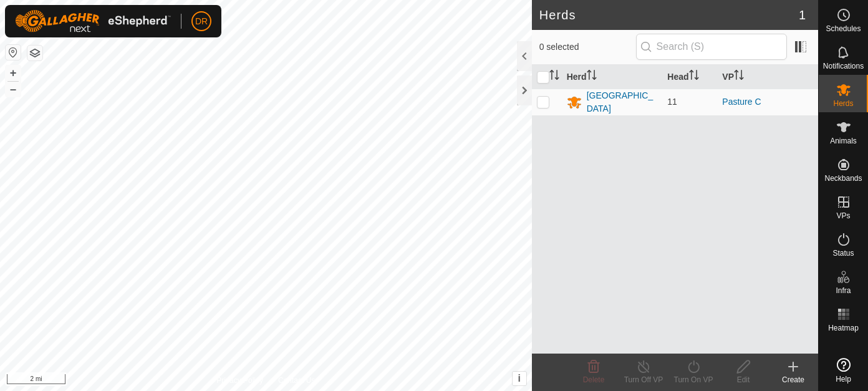  What do you see at coordinates (712, 47) in the screenshot?
I see `input: Search (S)` at bounding box center [712, 47].